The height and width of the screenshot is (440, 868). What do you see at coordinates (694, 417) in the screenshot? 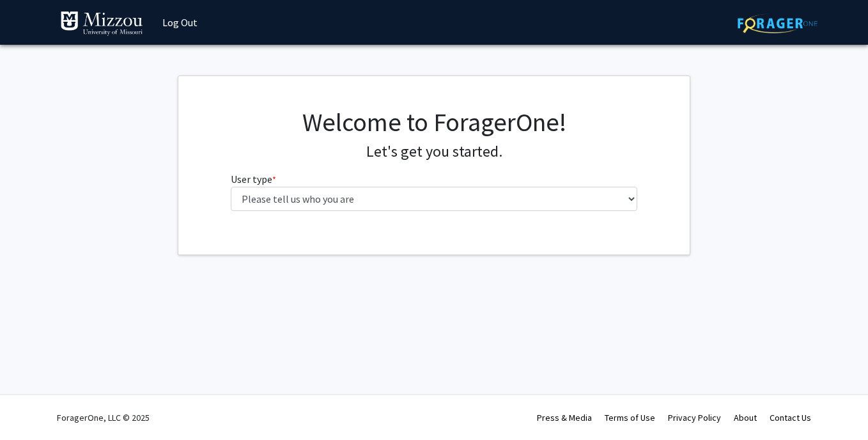
I see `a: Privacy Policy` at bounding box center [694, 417].